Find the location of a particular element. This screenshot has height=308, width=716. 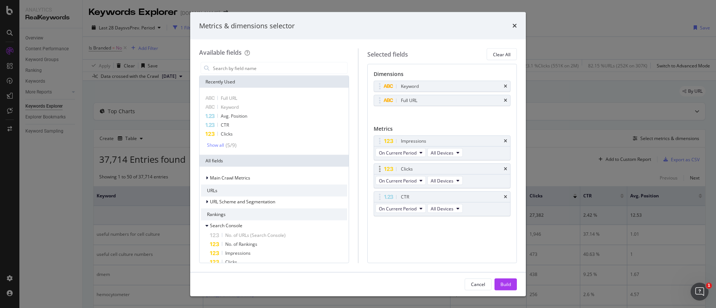

div: ( 5 / 9 ) is located at coordinates (230, 145).